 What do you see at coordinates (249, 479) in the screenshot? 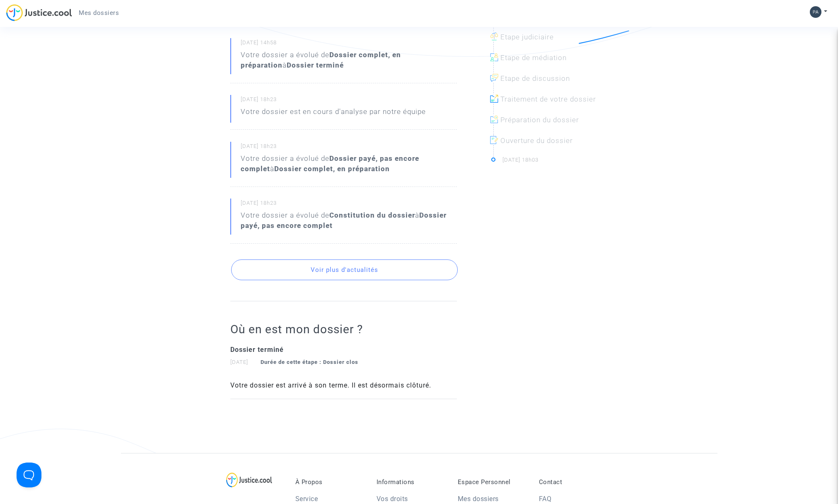
I see `img: logo-lg.svg` at bounding box center [249, 479].